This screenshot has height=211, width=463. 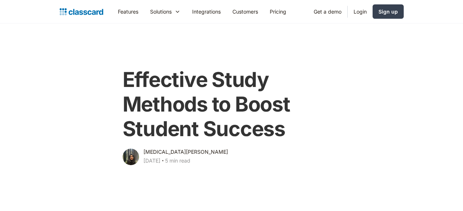 I want to click on a: Get a demo, so click(x=328, y=11).